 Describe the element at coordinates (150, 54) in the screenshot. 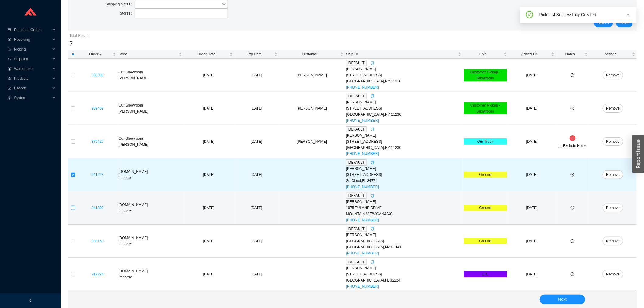

I see `th: Store sortable` at that location.